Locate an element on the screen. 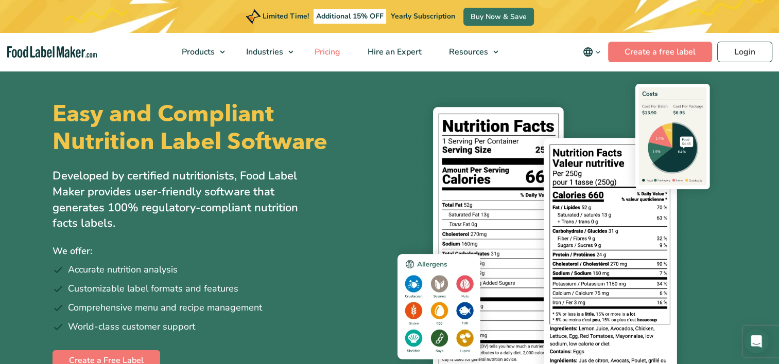 Image resolution: width=779 pixels, height=364 pixels. a: Login is located at coordinates (744, 52).